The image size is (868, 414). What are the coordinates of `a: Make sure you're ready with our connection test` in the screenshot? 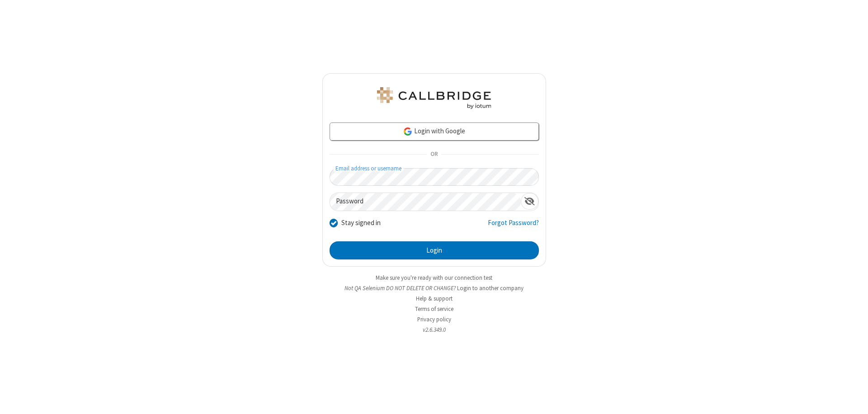 It's located at (434, 277).